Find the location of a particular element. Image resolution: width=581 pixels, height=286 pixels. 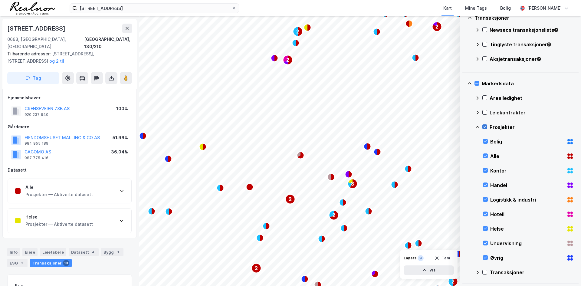

div: 51.96% is located at coordinates (120, 138).